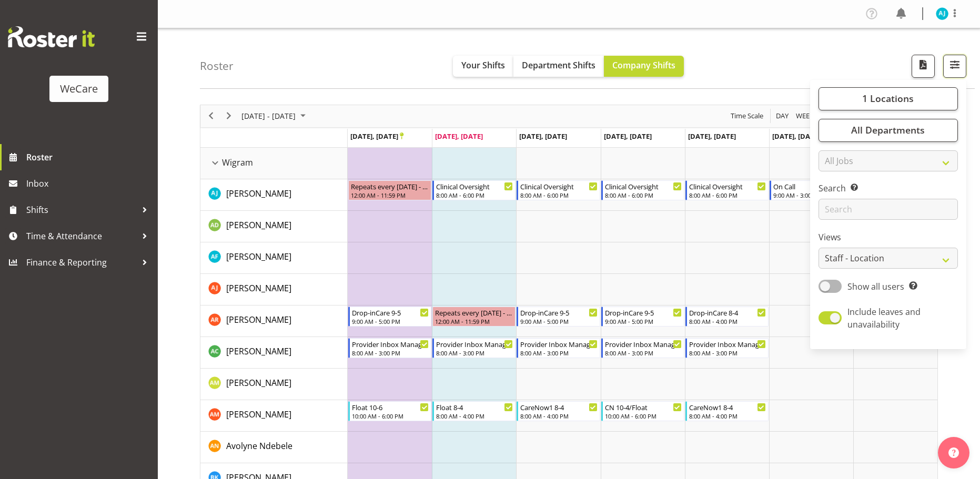 The width and height of the screenshot is (980, 479). I want to click on div: Ashley Mendoza"s event - CareNow1 8-4 Begin From Friday, September 26, 2025 at 8:00:00 AM GMT+12:..., so click(727, 411).